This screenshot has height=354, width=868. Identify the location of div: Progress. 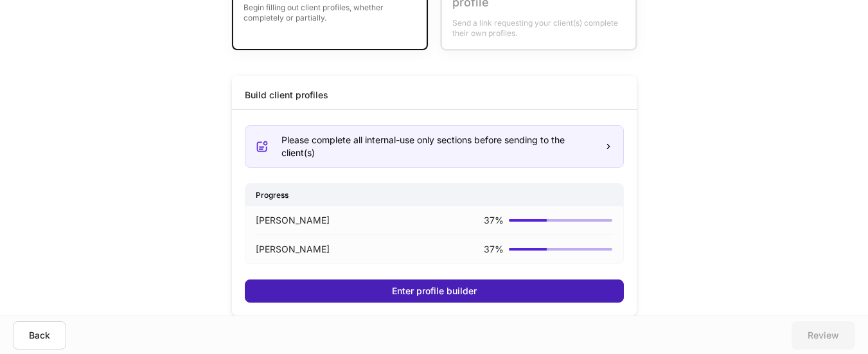
(434, 195).